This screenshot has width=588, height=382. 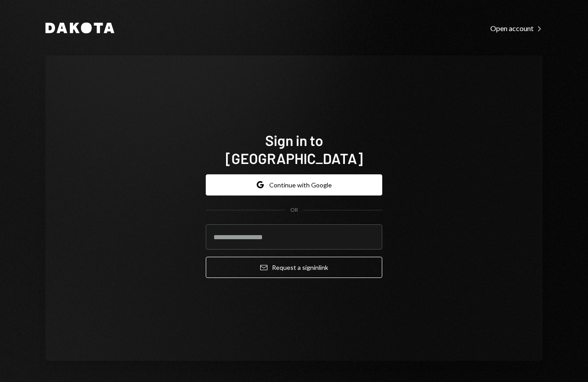 What do you see at coordinates (294, 185) in the screenshot?
I see `button: Continue with Google` at bounding box center [294, 185].